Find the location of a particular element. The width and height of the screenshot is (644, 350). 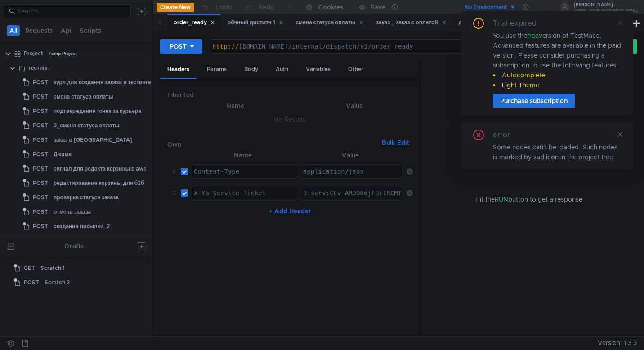

div: тестинг is located at coordinates (38, 68).